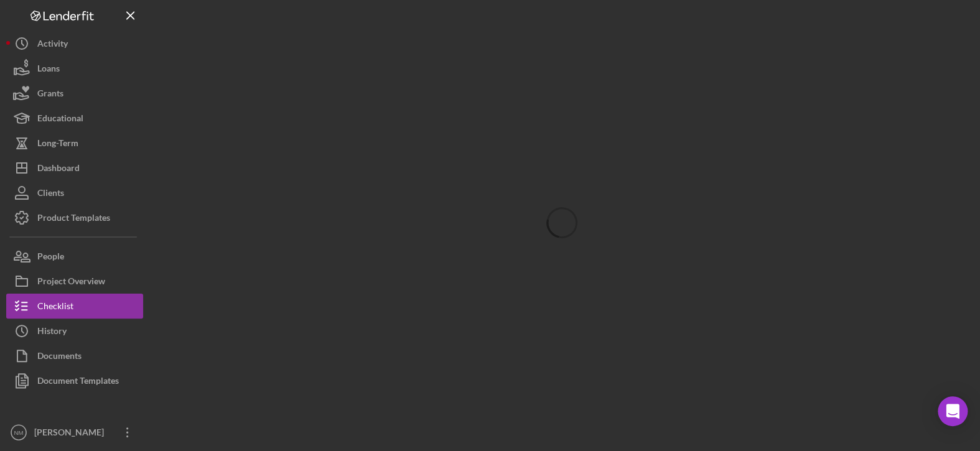 The width and height of the screenshot is (980, 451). I want to click on button: History, so click(75, 331).